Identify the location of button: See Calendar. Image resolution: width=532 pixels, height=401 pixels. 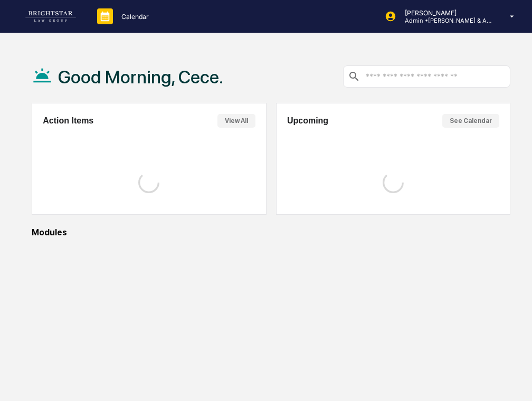
(471, 121).